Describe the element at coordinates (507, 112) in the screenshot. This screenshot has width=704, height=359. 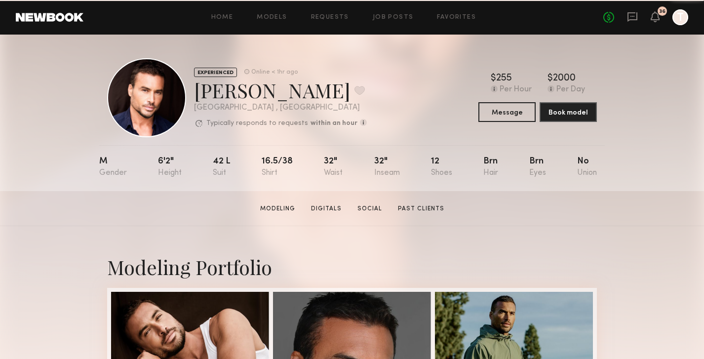
I see `button: Message` at that location.